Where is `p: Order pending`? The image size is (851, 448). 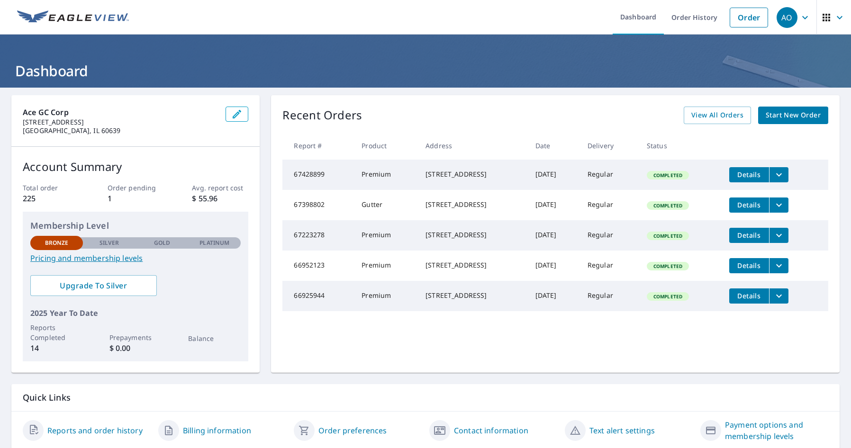 p: Order pending is located at coordinates (135, 188).